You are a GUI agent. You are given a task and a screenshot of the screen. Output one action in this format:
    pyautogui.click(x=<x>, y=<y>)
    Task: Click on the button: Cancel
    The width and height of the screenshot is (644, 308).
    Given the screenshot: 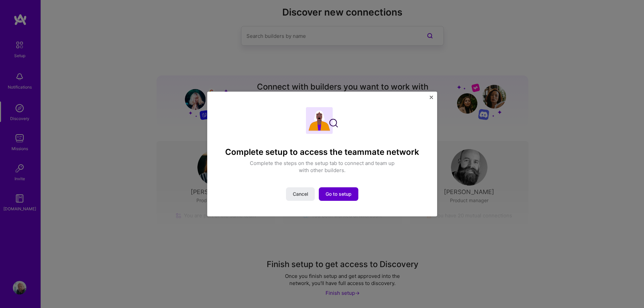 What is the action you would take?
    pyautogui.click(x=300, y=194)
    